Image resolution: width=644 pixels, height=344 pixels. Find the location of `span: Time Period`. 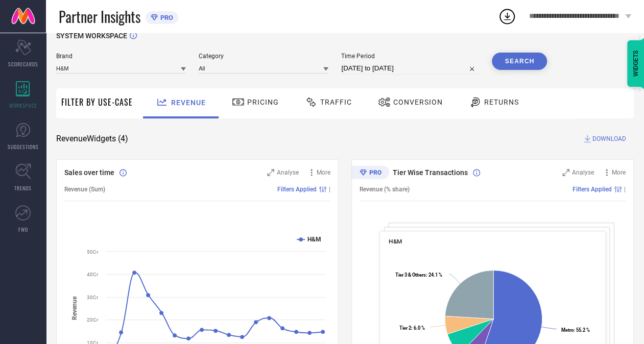

span: Time Period is located at coordinates (410, 56).